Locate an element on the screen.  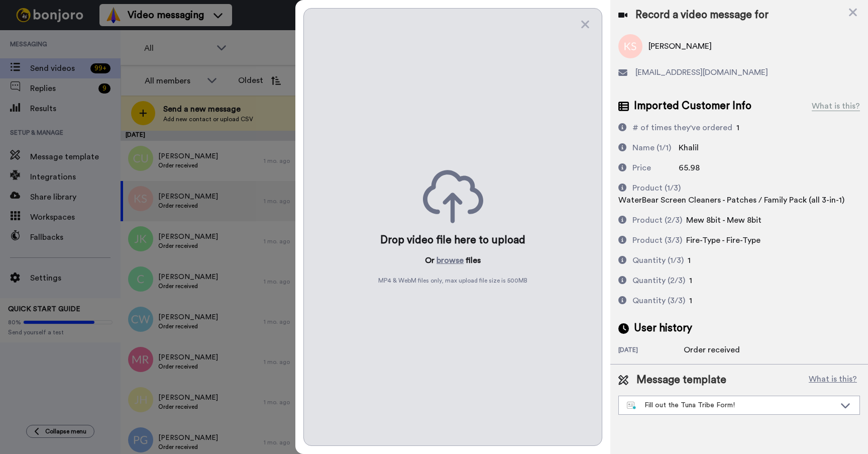
div: What is this? is located at coordinates (836, 106).